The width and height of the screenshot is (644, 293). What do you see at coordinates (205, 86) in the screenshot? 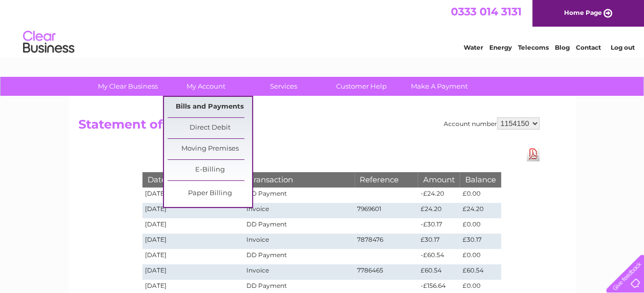
I see `a: My Account` at bounding box center [205, 86].